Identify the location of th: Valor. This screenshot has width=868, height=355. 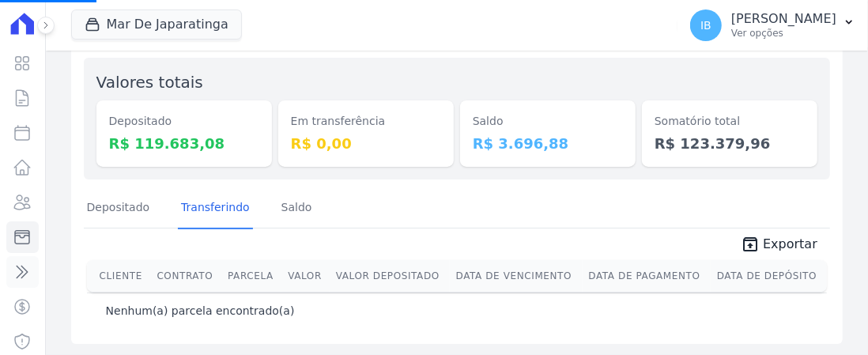
(305, 276).